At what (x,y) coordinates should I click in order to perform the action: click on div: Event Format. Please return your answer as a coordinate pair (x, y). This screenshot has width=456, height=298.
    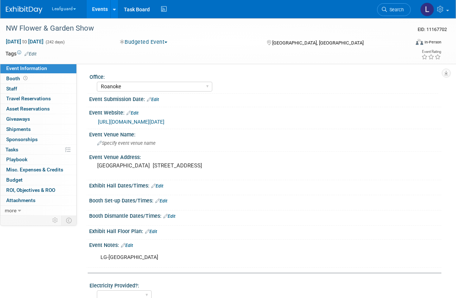
    Looking at the image, I should click on (409, 43).